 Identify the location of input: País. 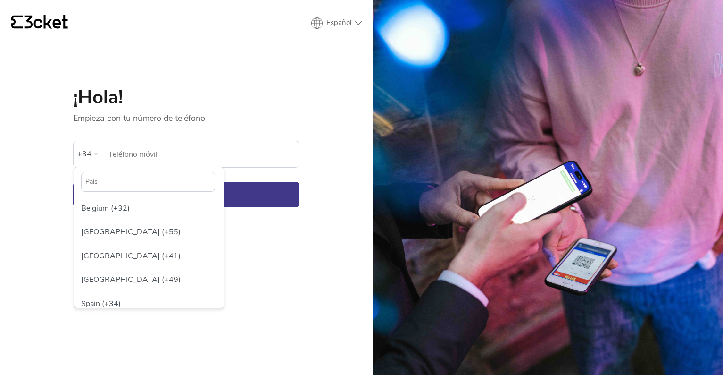
(148, 182).